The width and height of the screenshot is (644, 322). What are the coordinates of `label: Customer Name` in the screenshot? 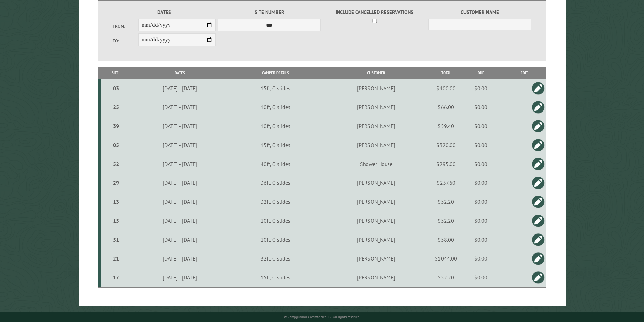 It's located at (480, 12).